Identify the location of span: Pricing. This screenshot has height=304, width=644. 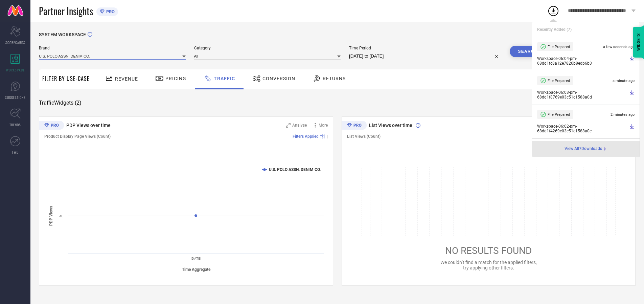
(176, 79).